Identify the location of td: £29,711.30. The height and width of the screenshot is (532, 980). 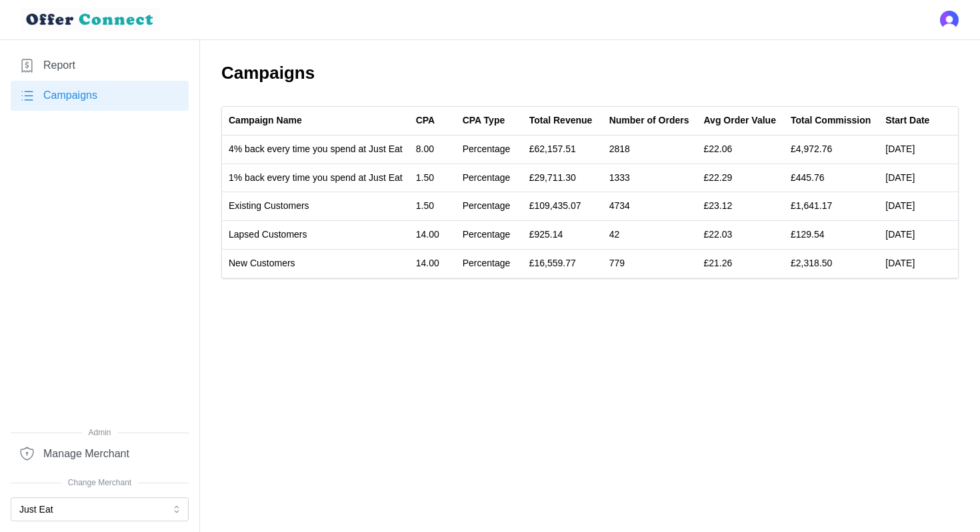
(563, 178).